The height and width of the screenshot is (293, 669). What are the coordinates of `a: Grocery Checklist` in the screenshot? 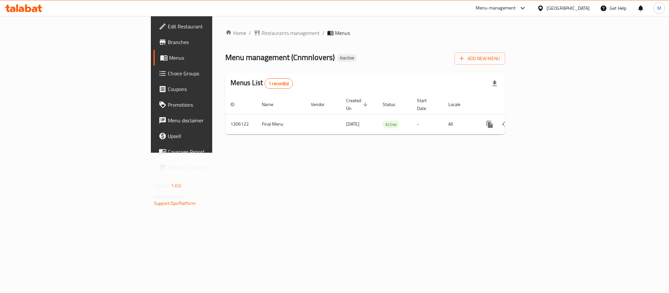 It's located at (208, 167).